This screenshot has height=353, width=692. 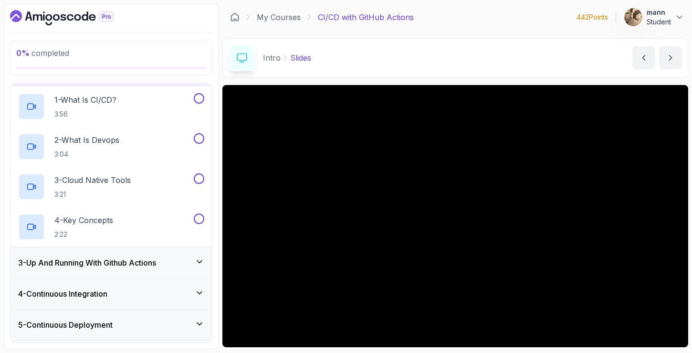 What do you see at coordinates (111, 106) in the screenshot?
I see `button: 1-What Is CI/CD?3:56` at bounding box center [111, 106].